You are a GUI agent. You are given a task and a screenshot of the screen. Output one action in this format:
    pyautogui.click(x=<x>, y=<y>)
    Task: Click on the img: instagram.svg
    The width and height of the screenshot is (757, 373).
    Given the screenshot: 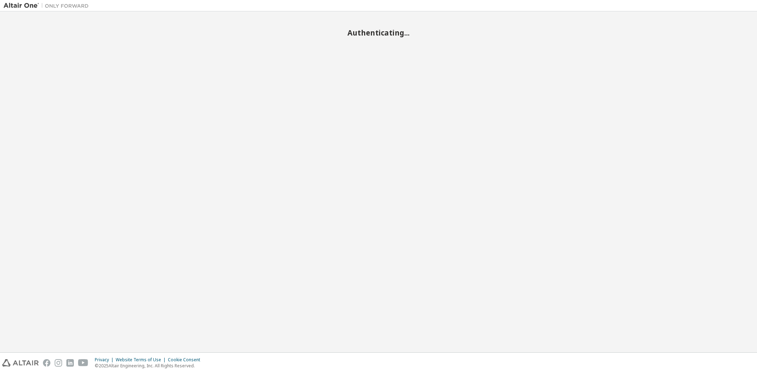 What is the action you would take?
    pyautogui.click(x=58, y=362)
    